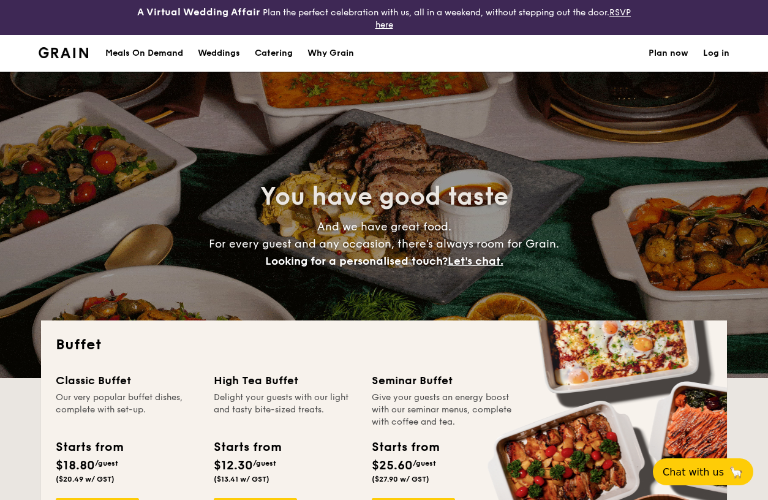  Describe the element at coordinates (443, 410) in the screenshot. I see `div: Give your guests an energy boost with our seminar menus, complete with coffee and tea.` at that location.